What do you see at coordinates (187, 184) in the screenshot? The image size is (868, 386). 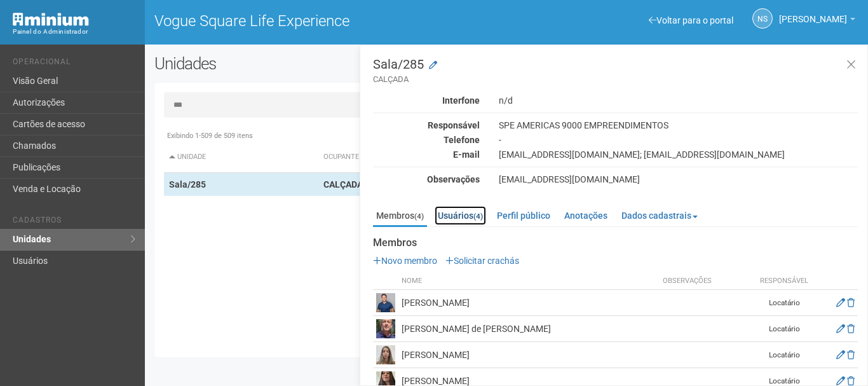 I see `strong: Sala/285` at bounding box center [187, 184].